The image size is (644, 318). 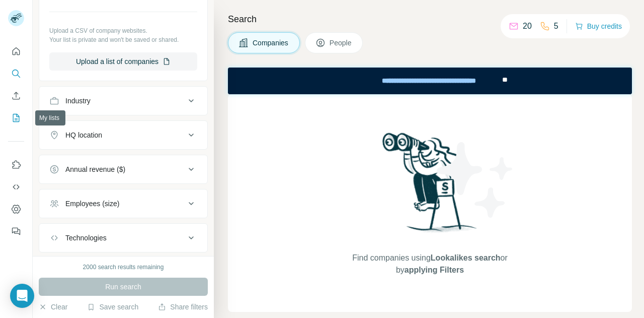 I want to click on div: Open Intercom Messenger, so click(x=22, y=295).